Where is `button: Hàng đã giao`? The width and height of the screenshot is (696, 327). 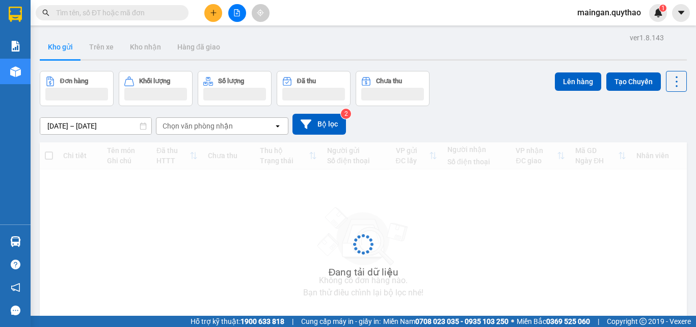
button: Hàng đã giao is located at coordinates (199, 47).